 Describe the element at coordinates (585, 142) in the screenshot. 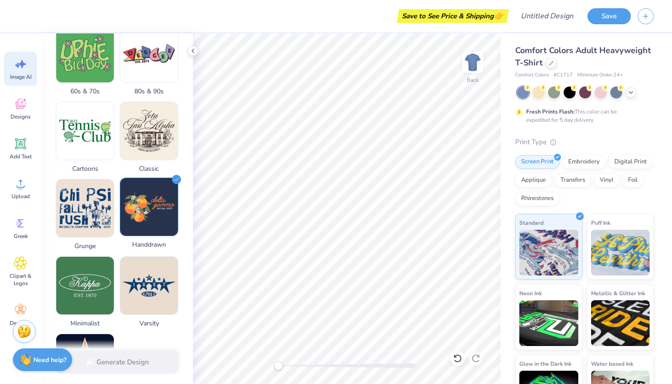

I see `div: Print Type` at that location.